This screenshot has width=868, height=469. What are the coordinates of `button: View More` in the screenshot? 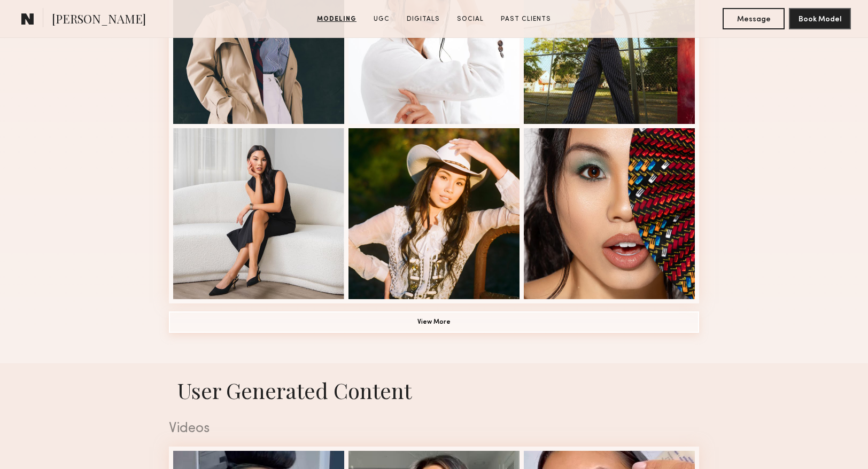 It's located at (434, 322).